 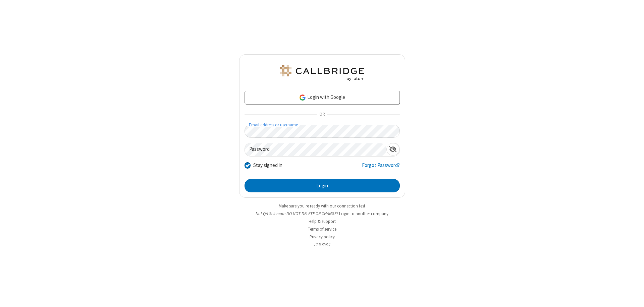 What do you see at coordinates (322, 236) in the screenshot?
I see `a: Privacy policy` at bounding box center [322, 236].